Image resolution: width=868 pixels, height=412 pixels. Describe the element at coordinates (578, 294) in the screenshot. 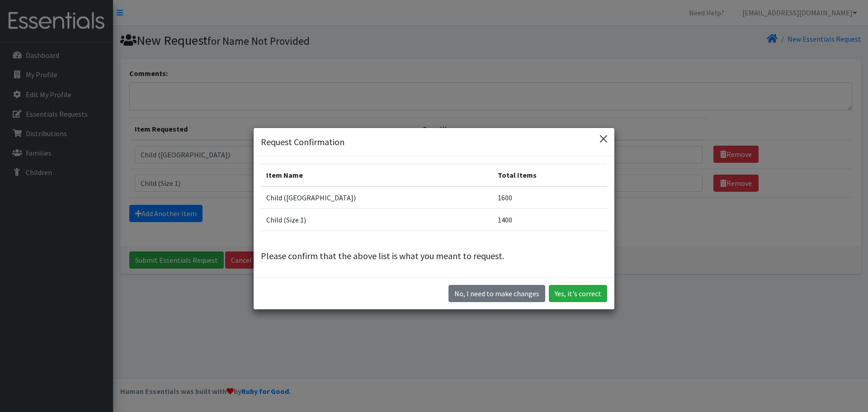

I see `button: Yes, it's correct` at that location.